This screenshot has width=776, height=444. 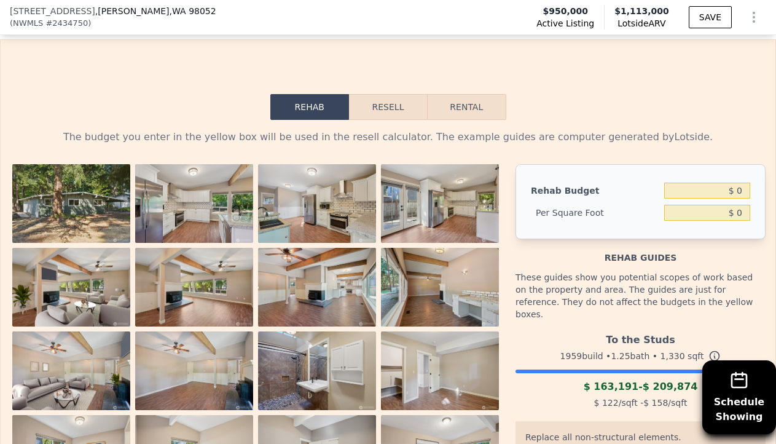 I want to click on span: NWMLS, so click(x=28, y=23).